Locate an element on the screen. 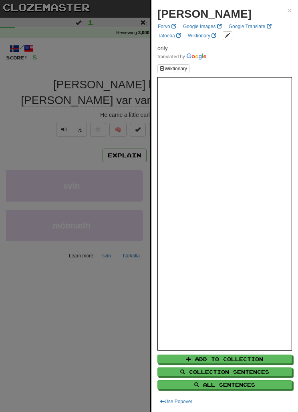 The width and height of the screenshot is (298, 412). button: Use Popover is located at coordinates (176, 401).